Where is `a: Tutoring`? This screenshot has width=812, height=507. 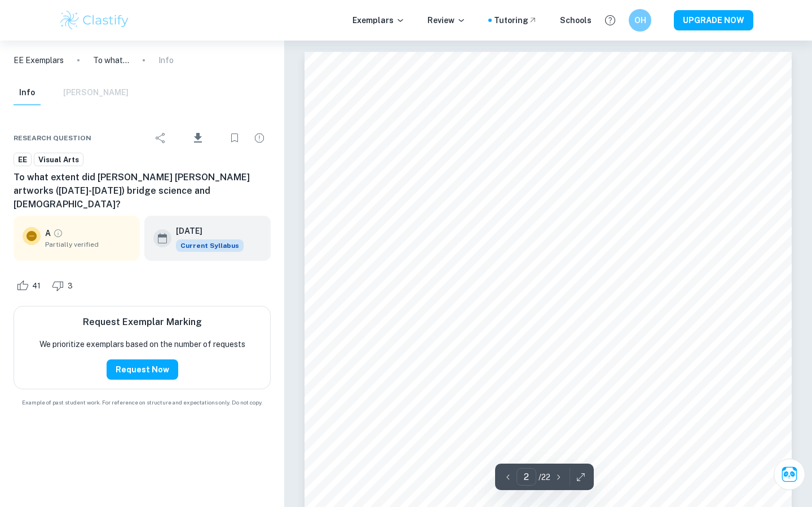 a: Tutoring is located at coordinates (515, 20).